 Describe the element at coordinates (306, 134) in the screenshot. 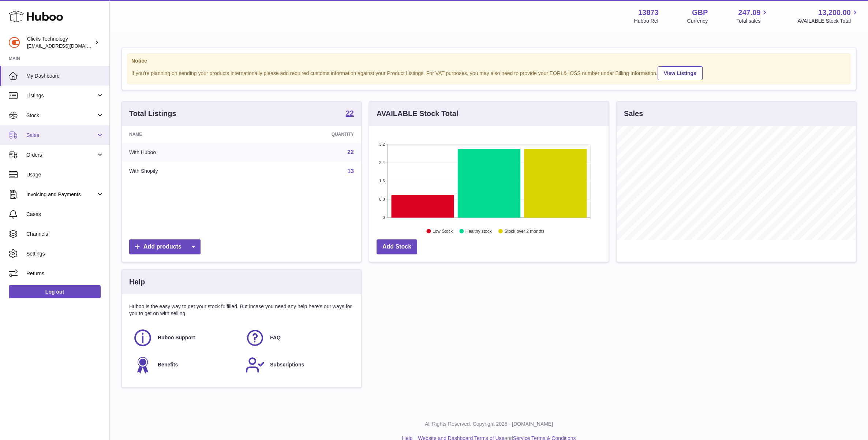

I see `th: Quantity` at that location.